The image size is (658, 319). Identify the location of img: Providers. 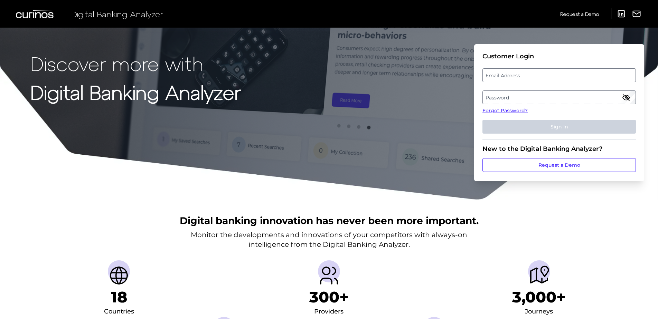
(329, 276).